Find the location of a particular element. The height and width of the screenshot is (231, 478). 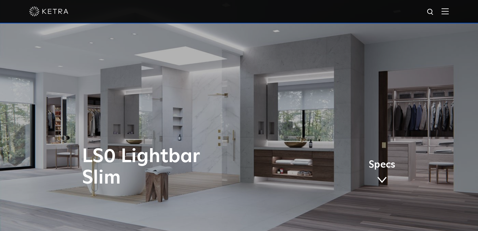

h1: LS0 Lightbar Slim is located at coordinates (174, 168).